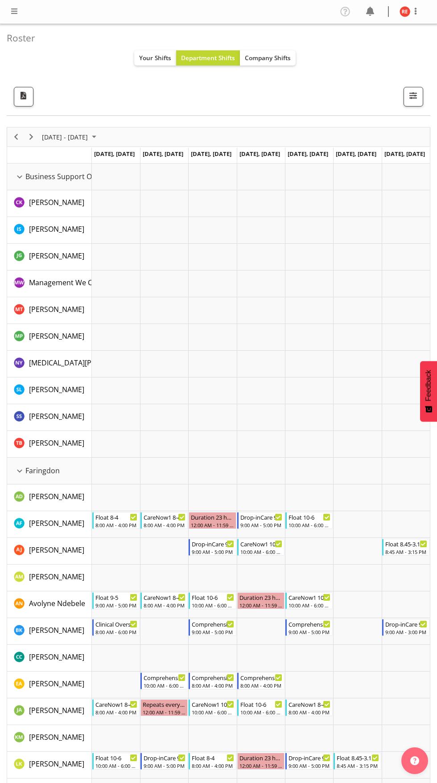 The height and width of the screenshot is (783, 437). What do you see at coordinates (208, 58) in the screenshot?
I see `button: Department Shifts` at bounding box center [208, 58].